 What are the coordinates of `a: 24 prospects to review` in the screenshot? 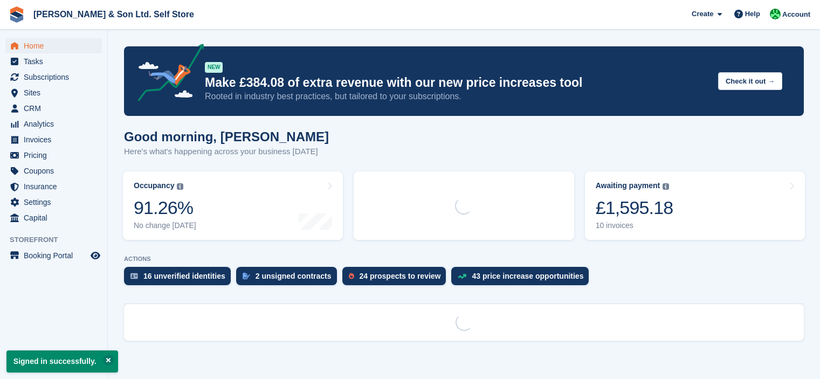 It's located at (397, 279).